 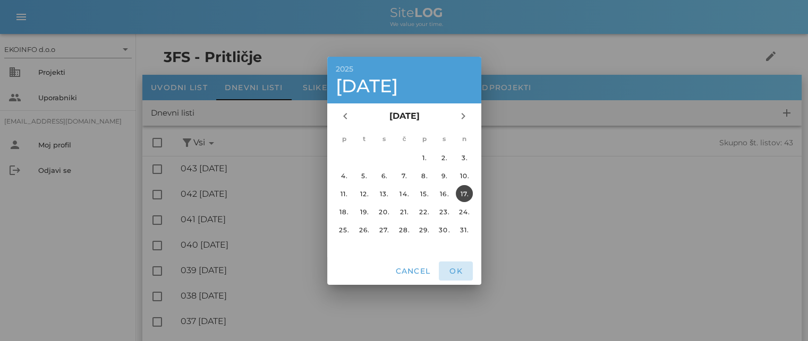 What do you see at coordinates (364, 176) in the screenshot?
I see `button: 5.` at bounding box center [364, 176].